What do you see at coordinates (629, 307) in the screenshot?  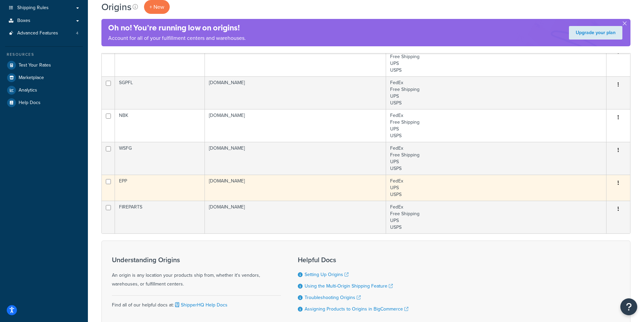 I see `button: Open Resource Center` at bounding box center [629, 307].